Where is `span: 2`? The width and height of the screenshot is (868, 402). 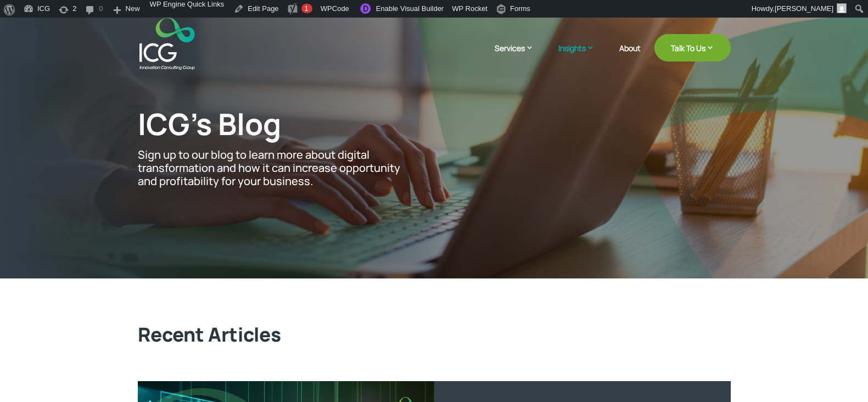 span: 2 is located at coordinates (74, 13).